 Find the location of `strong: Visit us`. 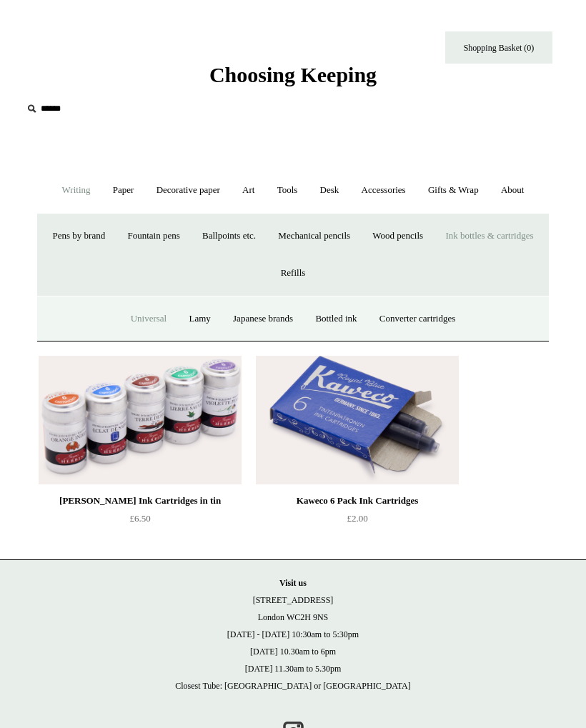

strong: Visit us is located at coordinates (293, 583).